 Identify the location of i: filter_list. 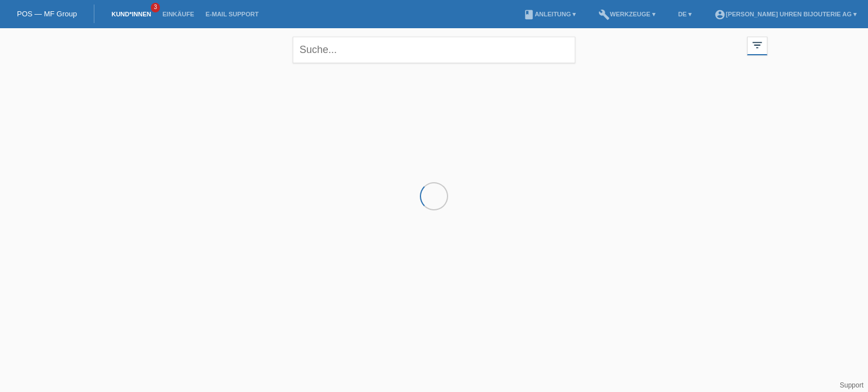
(757, 45).